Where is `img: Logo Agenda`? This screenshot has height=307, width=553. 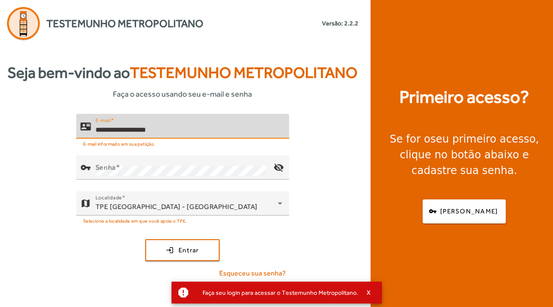 img: Logo Agenda is located at coordinates (23, 23).